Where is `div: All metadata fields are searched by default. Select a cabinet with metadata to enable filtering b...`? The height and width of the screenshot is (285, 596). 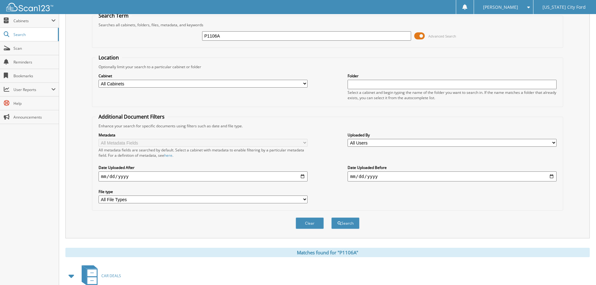 div: All metadata fields are searched by default. Select a cabinet with metadata to enable filtering b... is located at coordinates (203, 153).